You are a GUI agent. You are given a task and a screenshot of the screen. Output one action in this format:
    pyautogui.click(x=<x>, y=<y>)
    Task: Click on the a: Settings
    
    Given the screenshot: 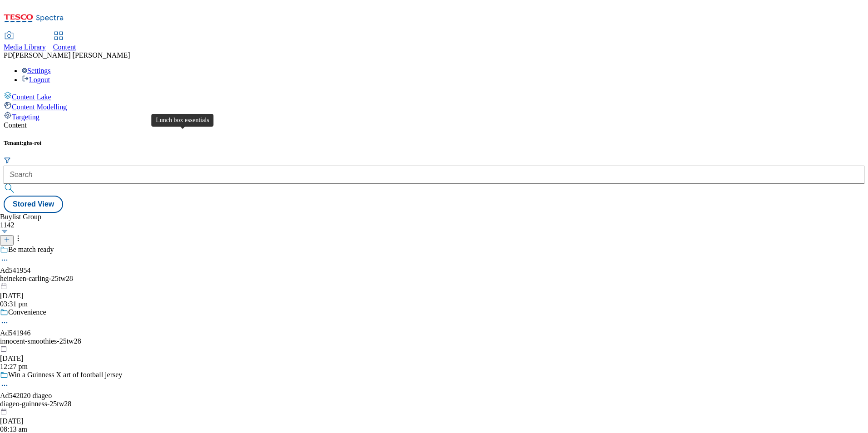 What is the action you would take?
    pyautogui.click(x=36, y=71)
    